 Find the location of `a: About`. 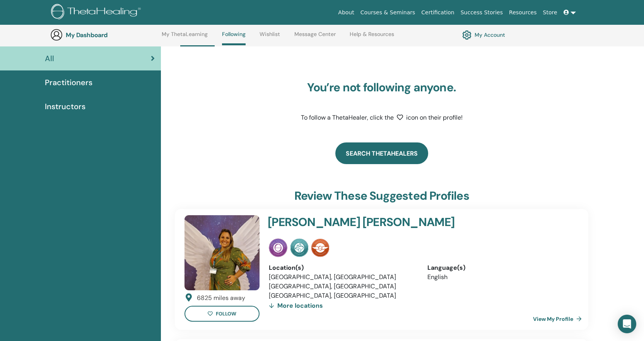

a: About is located at coordinates (346, 12).